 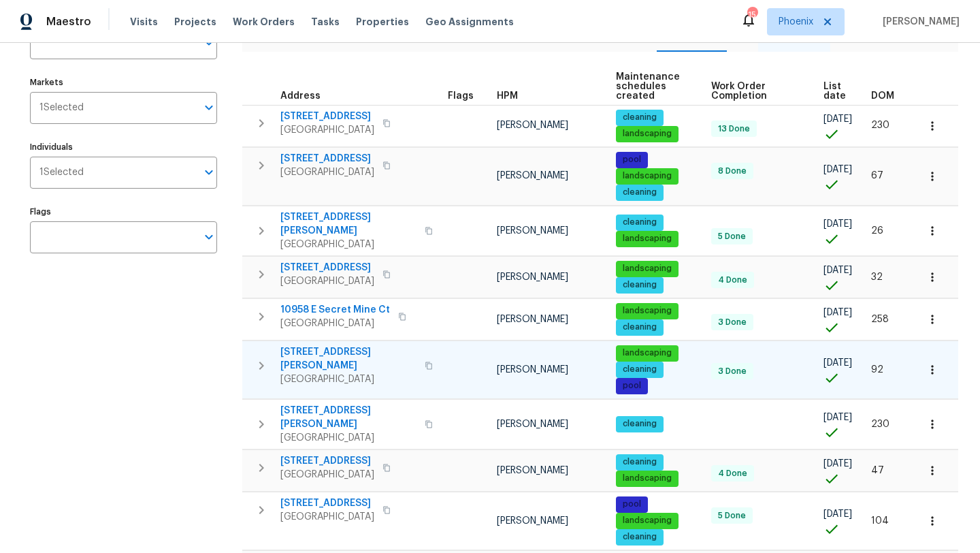 What do you see at coordinates (144, 22) in the screenshot?
I see `span: Visits` at bounding box center [144, 22].